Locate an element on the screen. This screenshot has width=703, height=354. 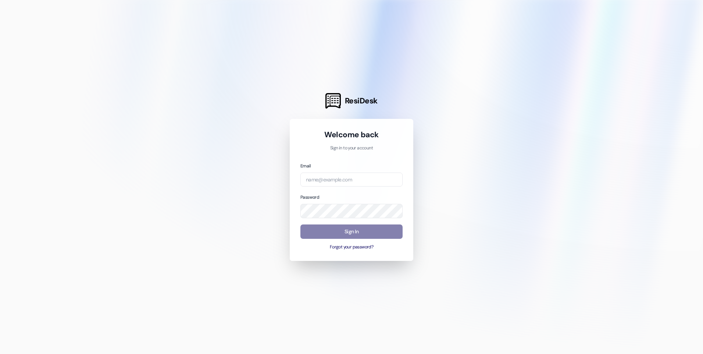
h1: Welcome back is located at coordinates (351, 135).